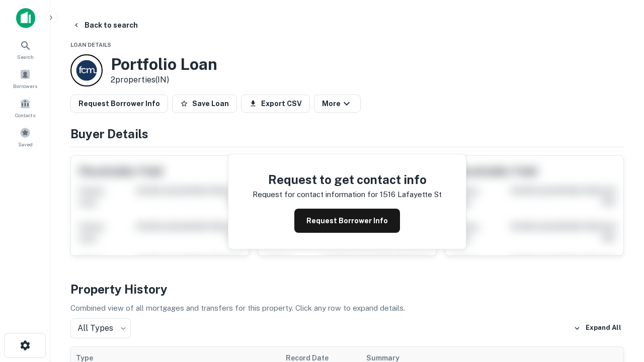 This screenshot has width=644, height=362. What do you see at coordinates (25, 144) in the screenshot?
I see `span: Saved` at bounding box center [25, 144].